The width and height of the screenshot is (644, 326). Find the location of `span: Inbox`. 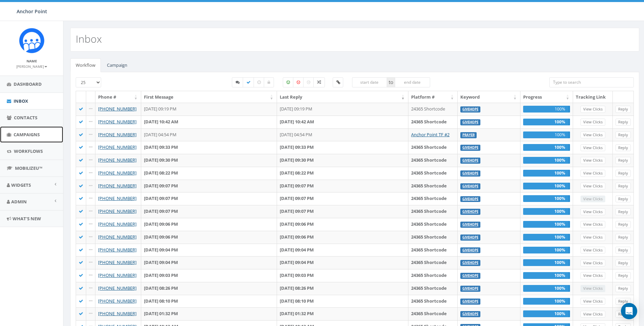

span: Inbox is located at coordinates (21, 101).